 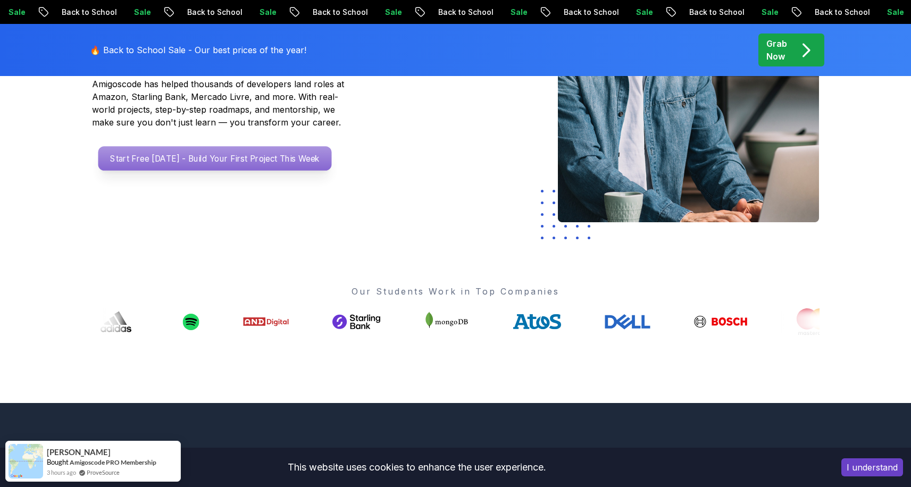 I want to click on p: Our Students Work in Top Companies, so click(x=456, y=291).